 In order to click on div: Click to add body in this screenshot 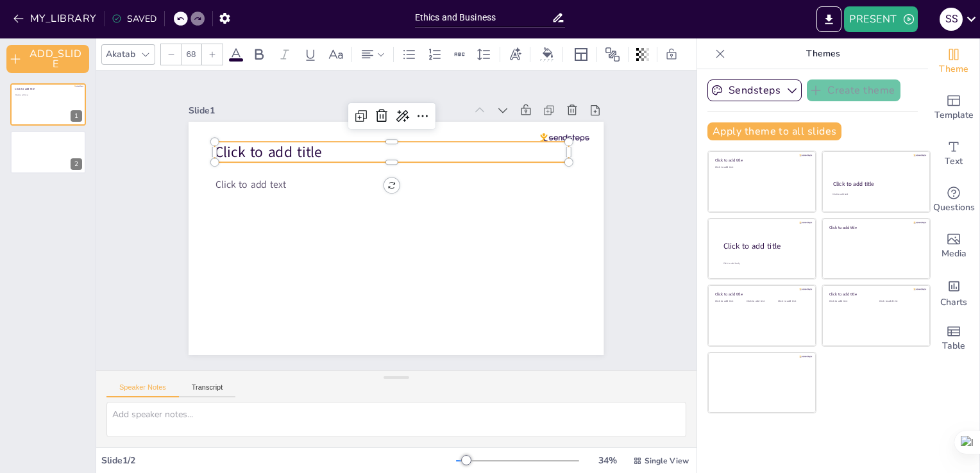, I will do `click(764, 263)`.